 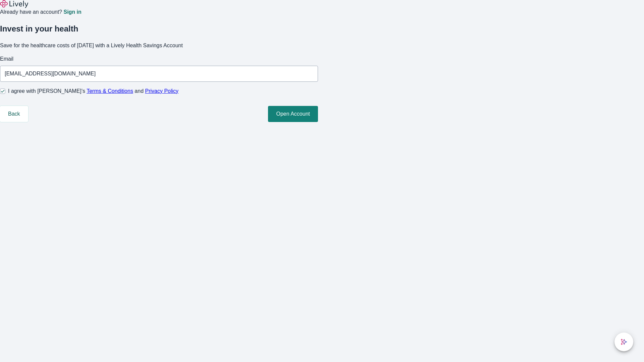 I want to click on a: Sign in, so click(x=72, y=12).